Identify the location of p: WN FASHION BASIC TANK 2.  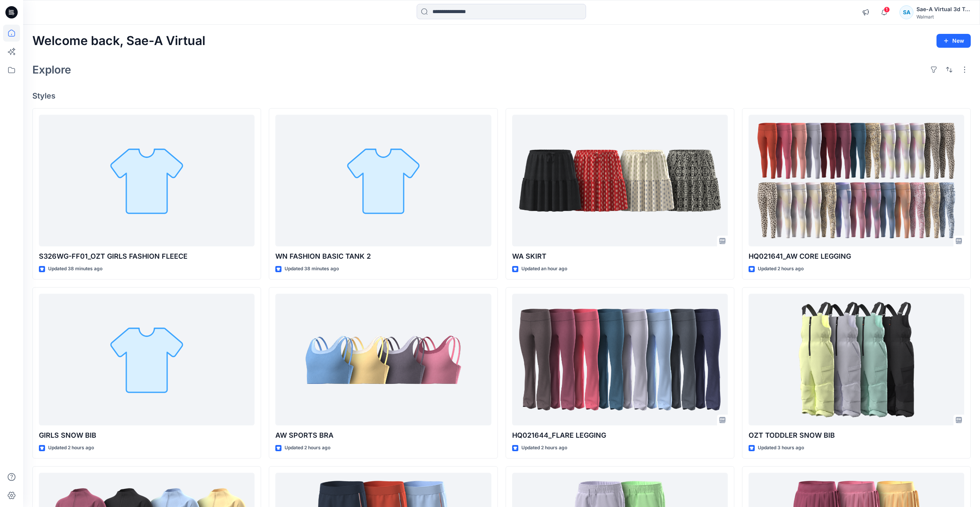
(384, 256).